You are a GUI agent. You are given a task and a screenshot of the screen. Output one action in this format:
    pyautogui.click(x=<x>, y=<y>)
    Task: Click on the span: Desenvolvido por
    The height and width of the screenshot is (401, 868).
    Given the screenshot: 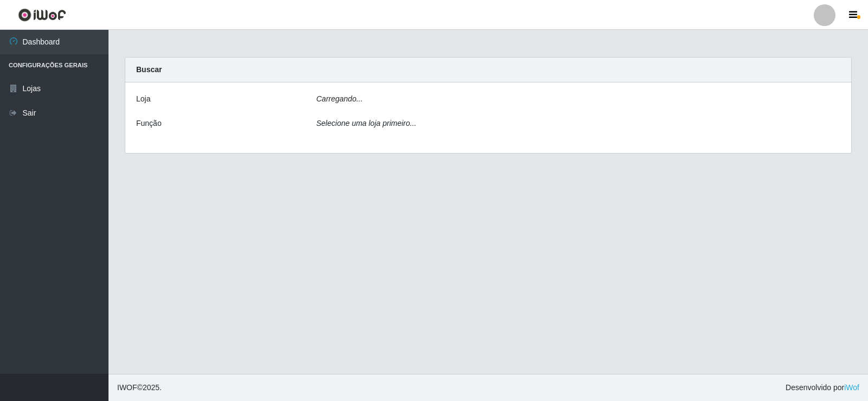 What is the action you would take?
    pyautogui.click(x=822, y=387)
    